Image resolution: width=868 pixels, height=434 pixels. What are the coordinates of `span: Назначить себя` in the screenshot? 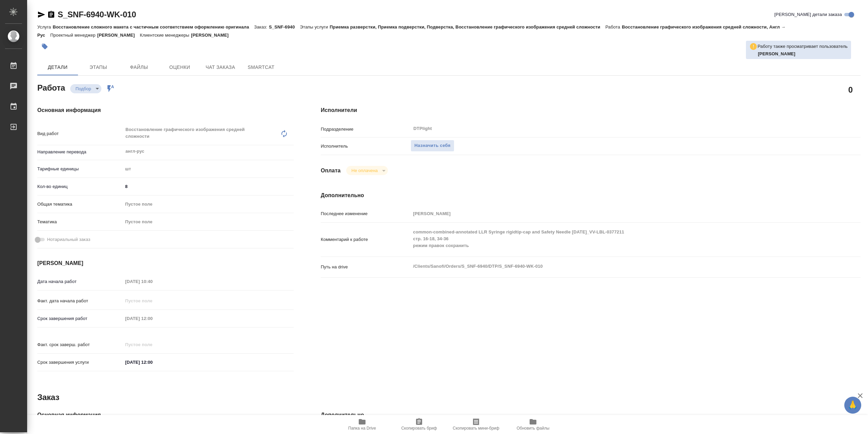 It's located at (432, 146).